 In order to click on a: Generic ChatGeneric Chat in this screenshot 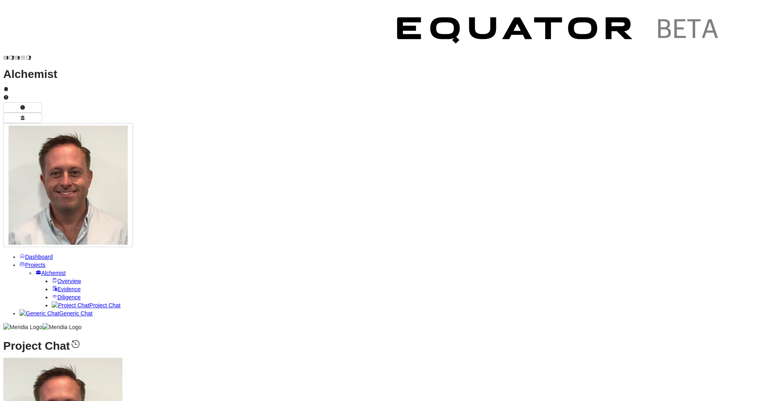, I will do `click(56, 314)`.